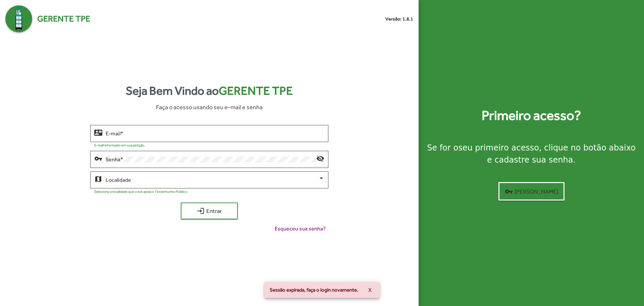 This screenshot has height=306, width=644. I want to click on div: Se for o , clique no botão abaixo e cadastre sua senha., so click(531, 153).